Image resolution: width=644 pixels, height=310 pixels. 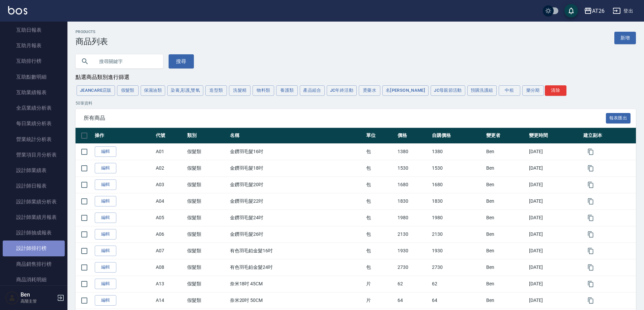 What do you see at coordinates (448, 90) in the screenshot?
I see `button: JC母親節活動` at bounding box center [448, 90].